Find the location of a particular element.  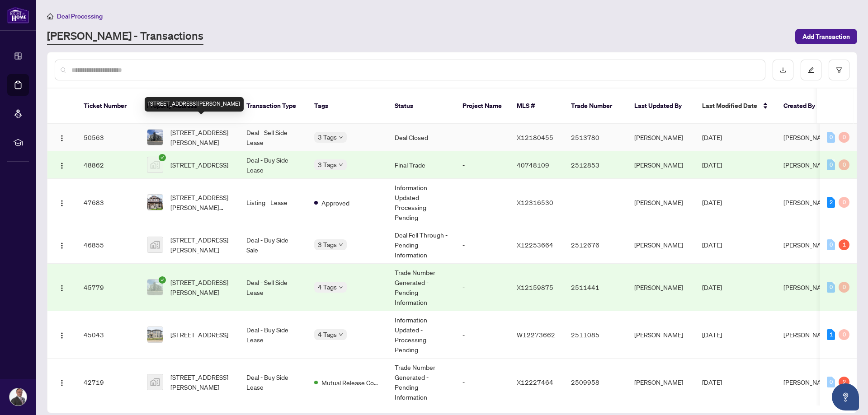

td: 42719 is located at coordinates (108, 382).